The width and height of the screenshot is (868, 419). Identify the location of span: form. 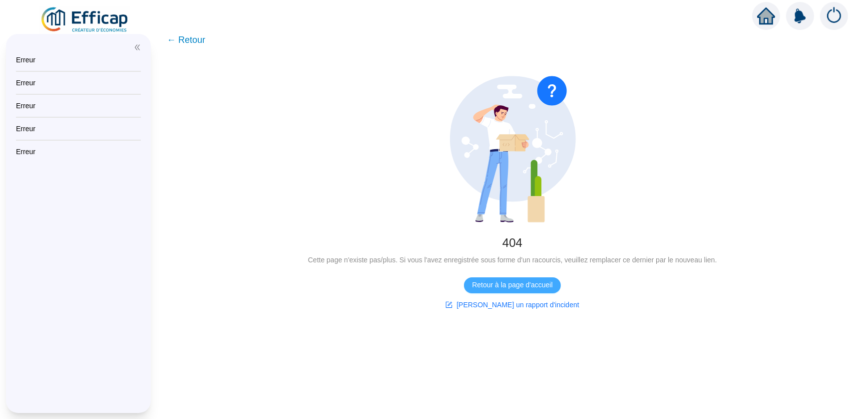
(449, 305).